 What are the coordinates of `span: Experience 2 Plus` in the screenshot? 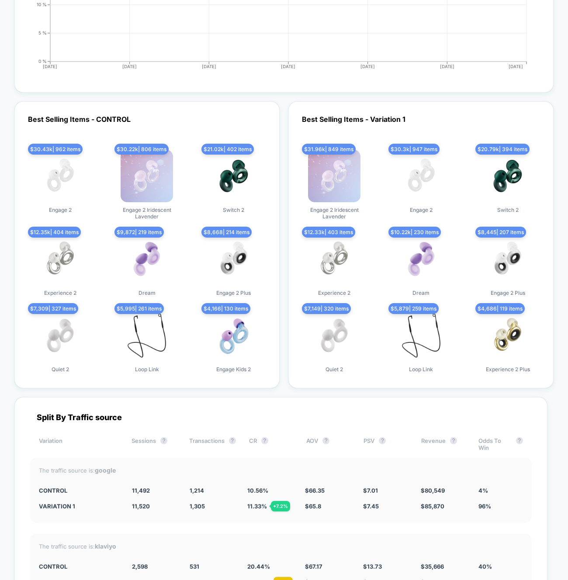 It's located at (508, 369).